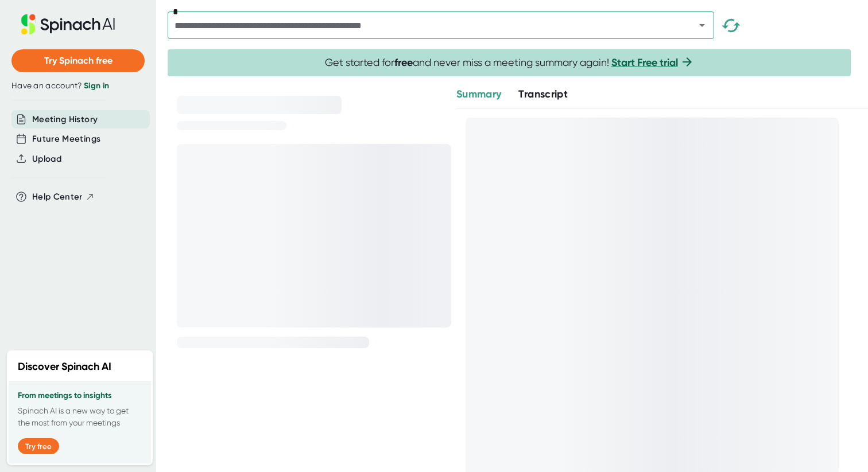 Image resolution: width=868 pixels, height=472 pixels. What do you see at coordinates (702, 25) in the screenshot?
I see `button: Open` at bounding box center [702, 25].